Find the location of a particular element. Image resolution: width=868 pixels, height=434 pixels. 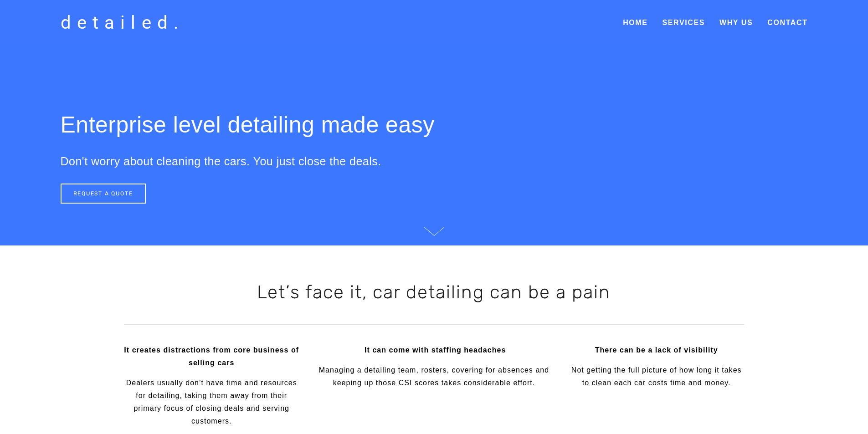

h2: Let’s face it, car detailing can be a pain is located at coordinates (434, 293).